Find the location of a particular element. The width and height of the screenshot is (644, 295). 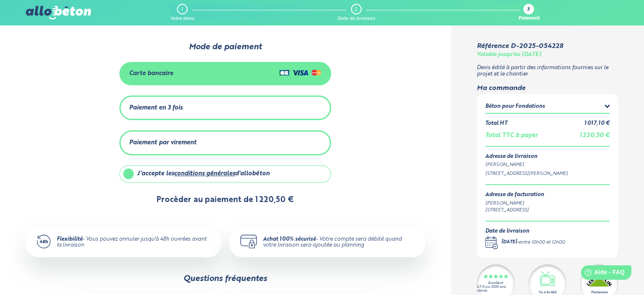

div: - Vous pouvez annuler jusqu'à 48h ouvrées avant la livraison is located at coordinates (134, 242).